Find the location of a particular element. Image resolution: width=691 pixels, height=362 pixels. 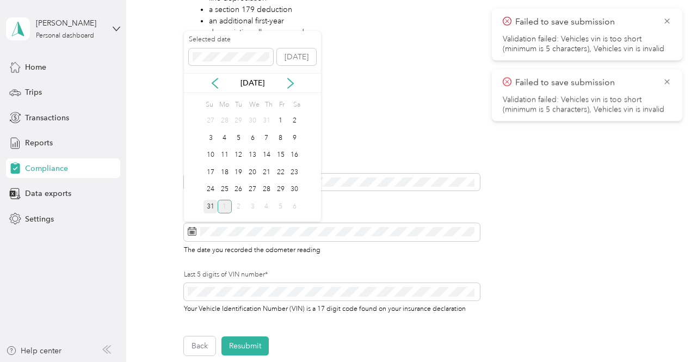

div: 7 is located at coordinates (267, 138).